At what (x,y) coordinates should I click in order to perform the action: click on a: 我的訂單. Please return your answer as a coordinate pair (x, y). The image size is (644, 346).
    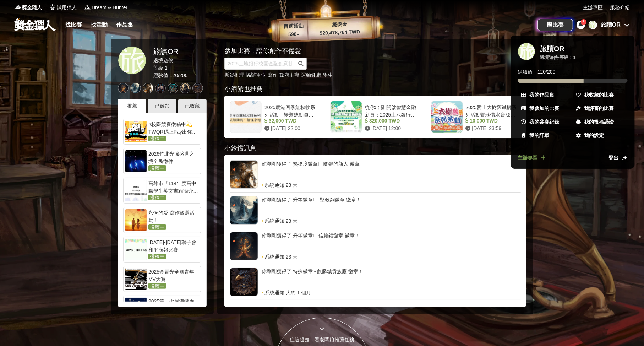
    Looking at the image, I should click on (545, 135).